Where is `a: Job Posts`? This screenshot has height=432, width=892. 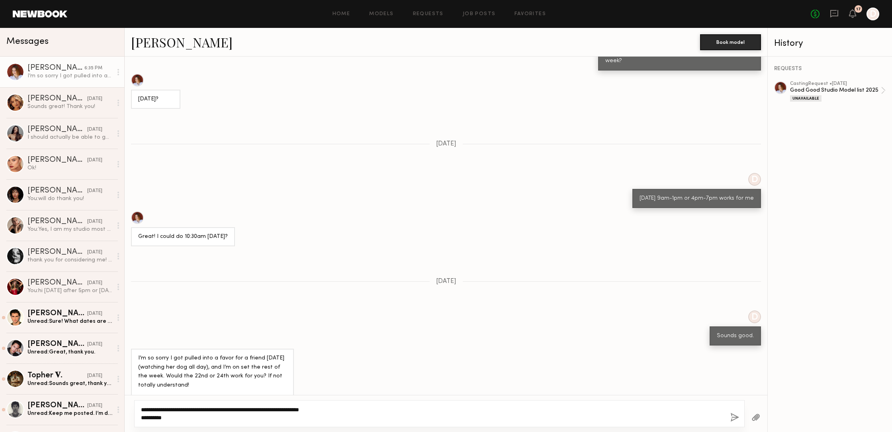
a: Job Posts is located at coordinates (479, 14).